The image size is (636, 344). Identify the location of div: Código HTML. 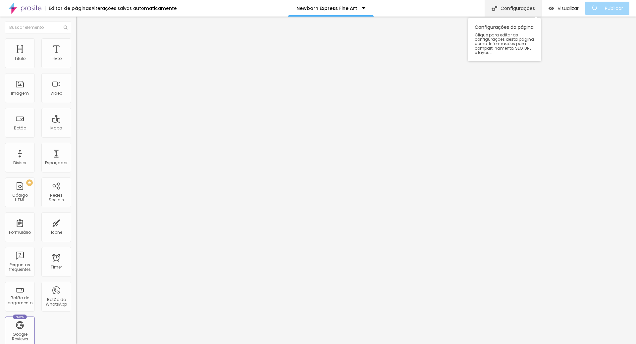
(20, 198).